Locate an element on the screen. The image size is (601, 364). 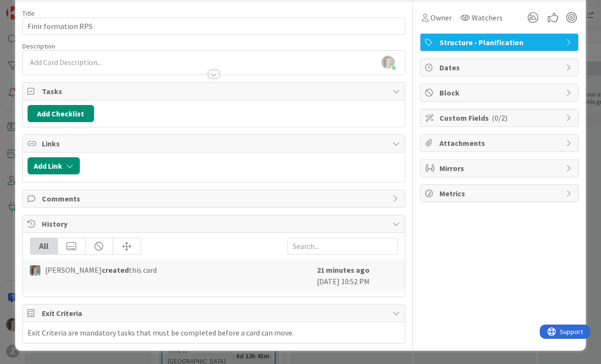
button: Add Checklist is located at coordinates (61, 113).